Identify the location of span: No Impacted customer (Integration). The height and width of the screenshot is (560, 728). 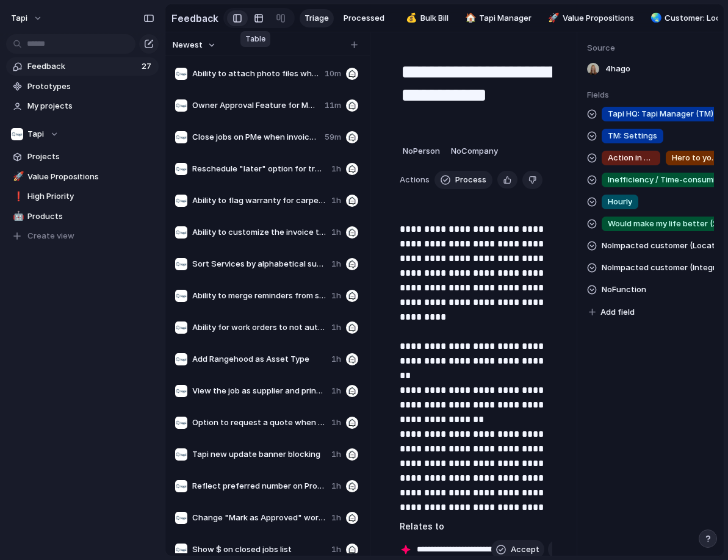
(658, 268).